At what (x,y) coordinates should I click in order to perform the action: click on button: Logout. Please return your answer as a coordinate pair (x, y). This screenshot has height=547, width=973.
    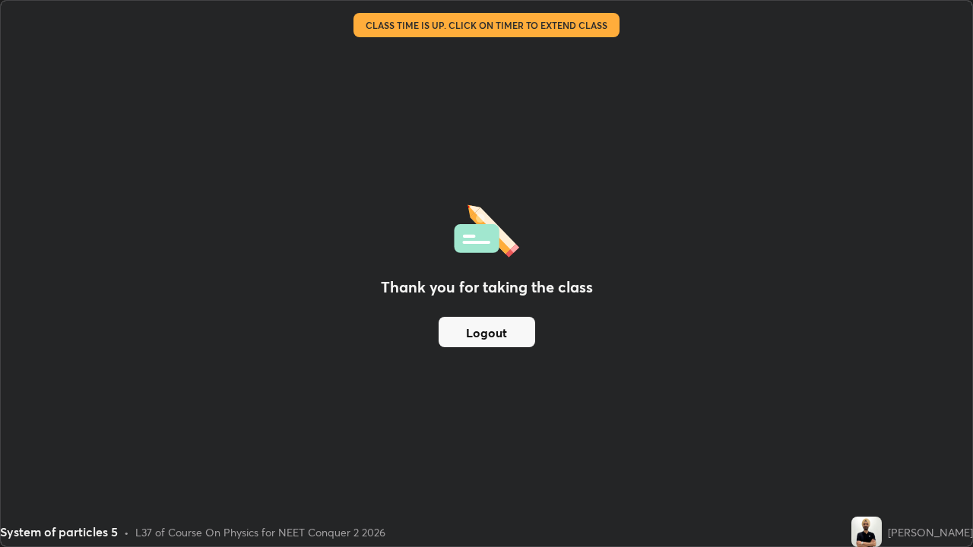
    Looking at the image, I should click on (486, 332).